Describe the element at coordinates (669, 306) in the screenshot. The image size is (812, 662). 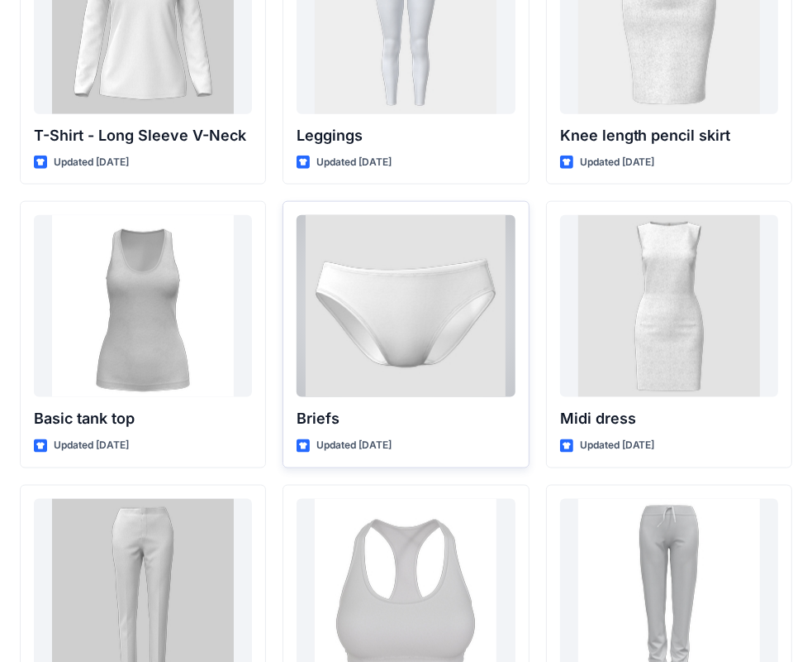
I see `a: Midi dress` at that location.